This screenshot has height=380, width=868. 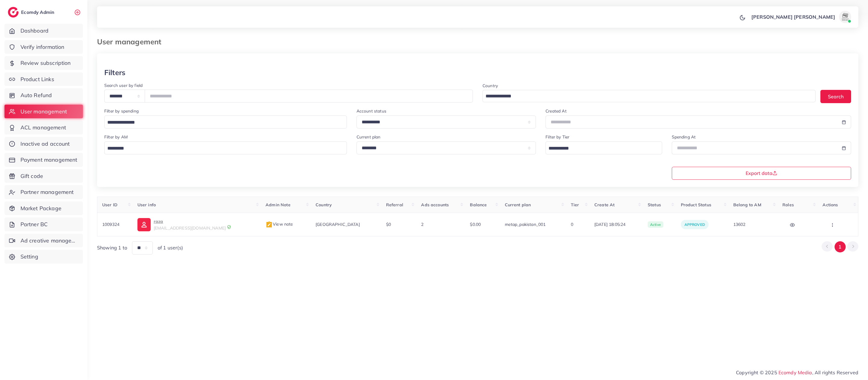 What do you see at coordinates (34, 225) in the screenshot?
I see `span: Partner BC` at bounding box center [34, 225].